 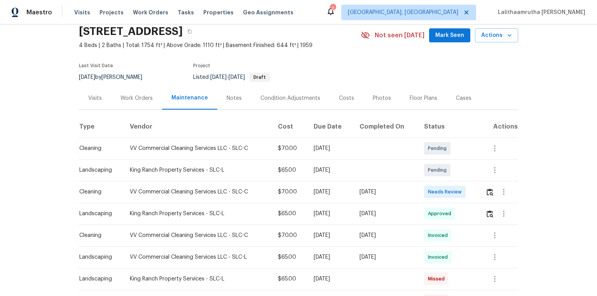 What do you see at coordinates (290, 98) in the screenshot?
I see `div: Condition Adjustments` at bounding box center [290, 98].